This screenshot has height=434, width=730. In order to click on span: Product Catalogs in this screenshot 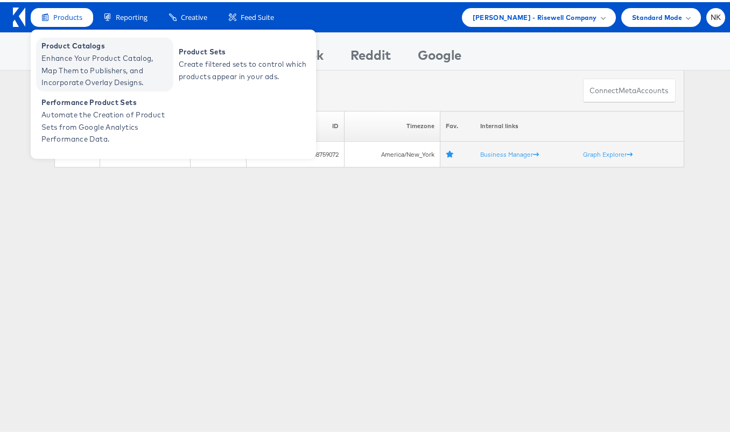, I will do `click(106, 44)`.